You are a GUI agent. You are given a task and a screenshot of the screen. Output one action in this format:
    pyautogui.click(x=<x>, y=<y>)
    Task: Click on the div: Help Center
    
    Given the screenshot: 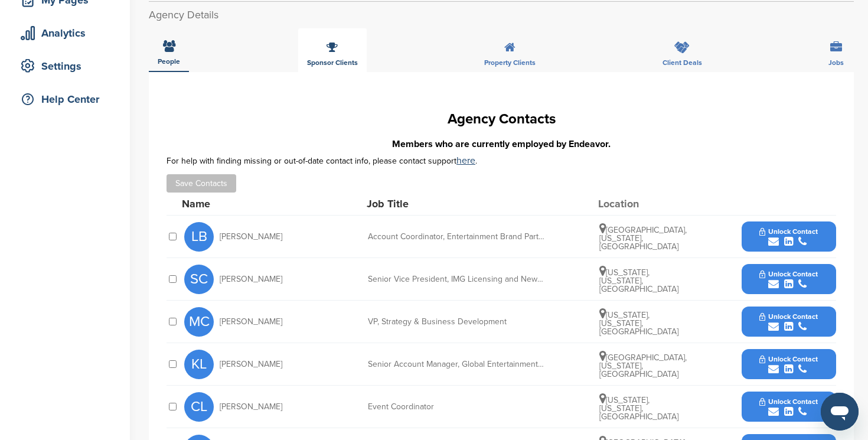 What is the action you would take?
    pyautogui.click(x=68, y=99)
    